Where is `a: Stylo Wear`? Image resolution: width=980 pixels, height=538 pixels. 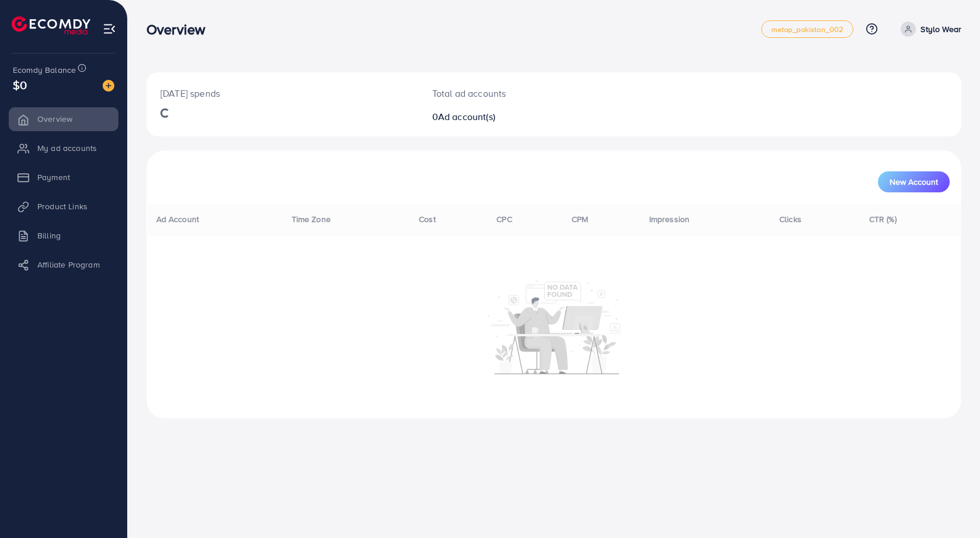
a: Stylo Wear is located at coordinates (929, 29).